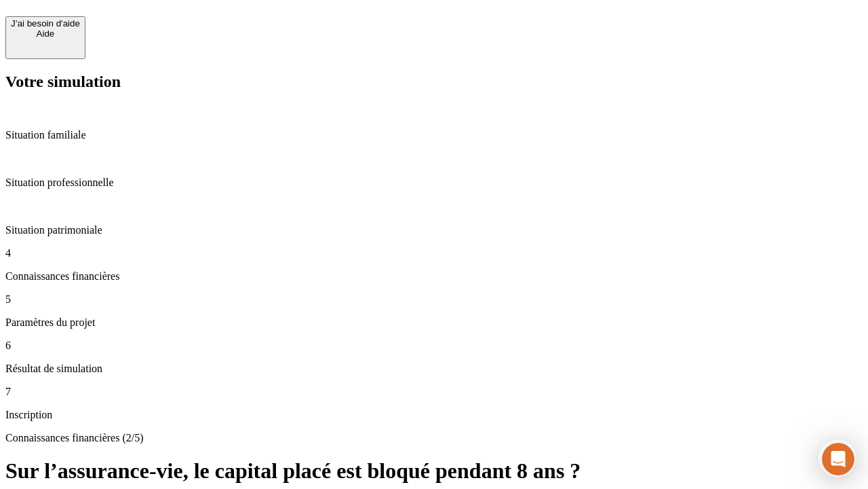 The width and height of the screenshot is (868, 489). Describe the element at coordinates (434, 82) in the screenshot. I see `h2: Votre simulation` at that location.